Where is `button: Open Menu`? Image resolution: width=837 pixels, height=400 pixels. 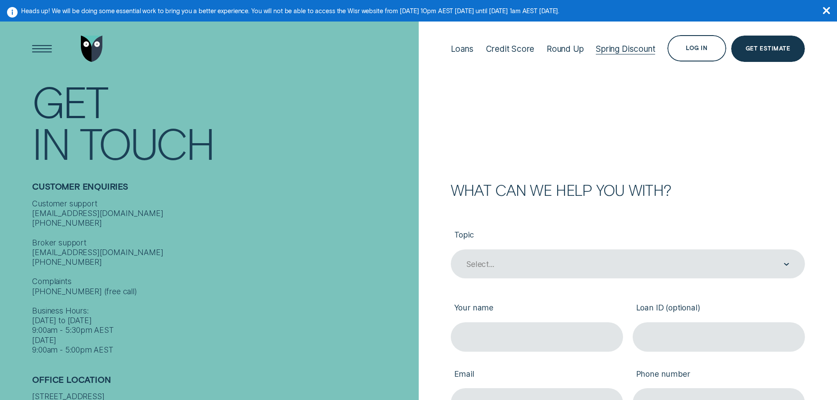 button: Open Menu is located at coordinates (42, 49).